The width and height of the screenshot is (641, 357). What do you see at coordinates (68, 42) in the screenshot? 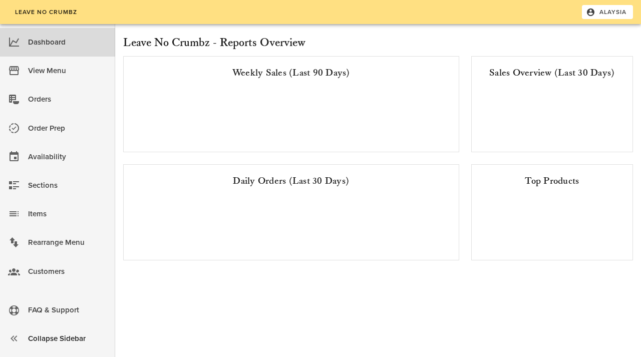
I see `div: Dashboard` at bounding box center [68, 42].